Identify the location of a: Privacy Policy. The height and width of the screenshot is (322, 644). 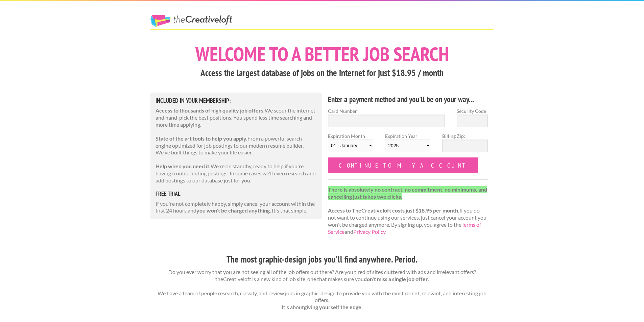
(369, 231).